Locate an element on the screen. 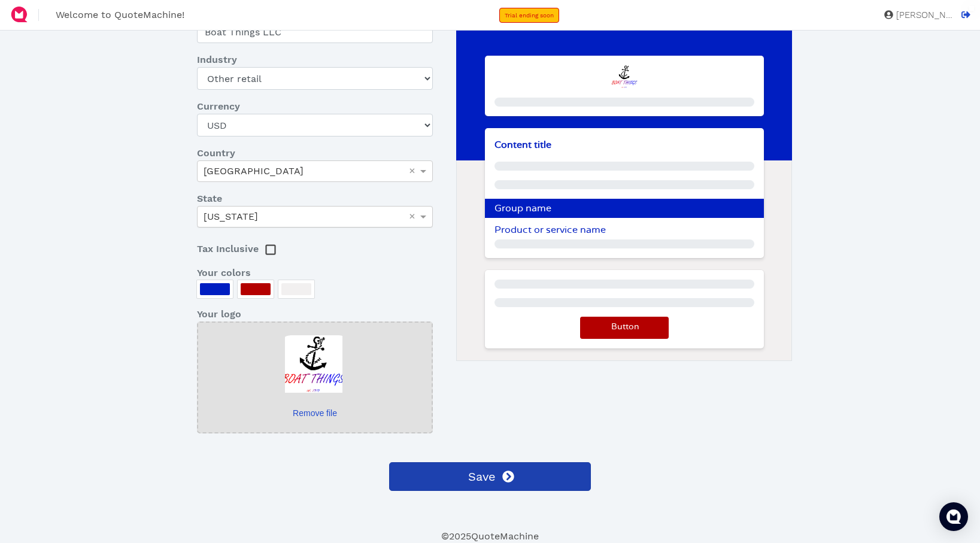  span: Content title is located at coordinates (523, 144).